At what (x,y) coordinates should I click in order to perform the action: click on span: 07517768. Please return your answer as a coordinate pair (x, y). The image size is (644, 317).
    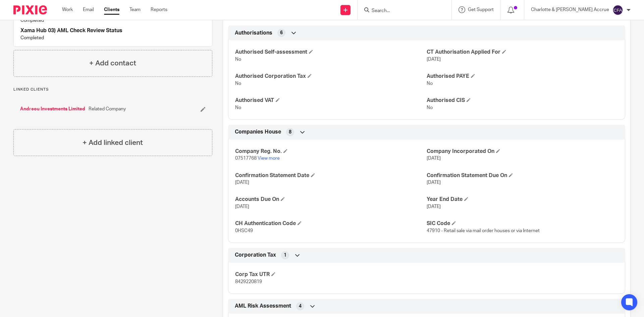
    Looking at the image, I should click on (246, 158).